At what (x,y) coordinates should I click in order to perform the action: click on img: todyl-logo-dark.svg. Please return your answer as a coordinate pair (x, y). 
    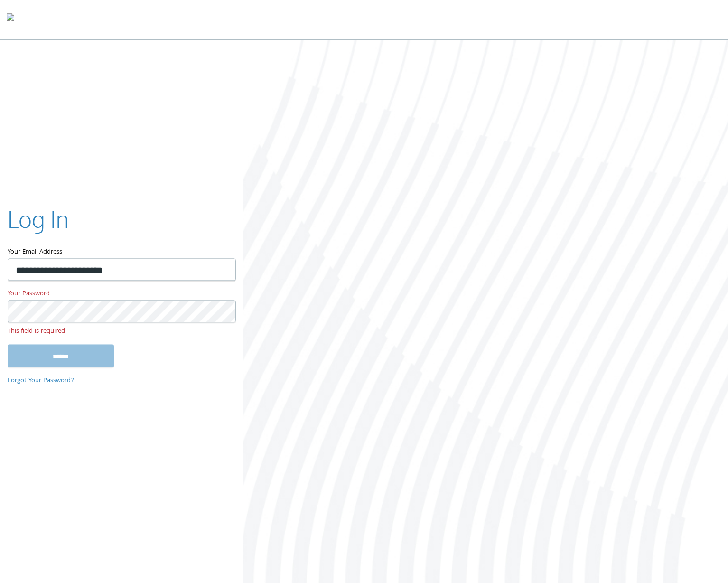
    Looking at the image, I should click on (11, 20).